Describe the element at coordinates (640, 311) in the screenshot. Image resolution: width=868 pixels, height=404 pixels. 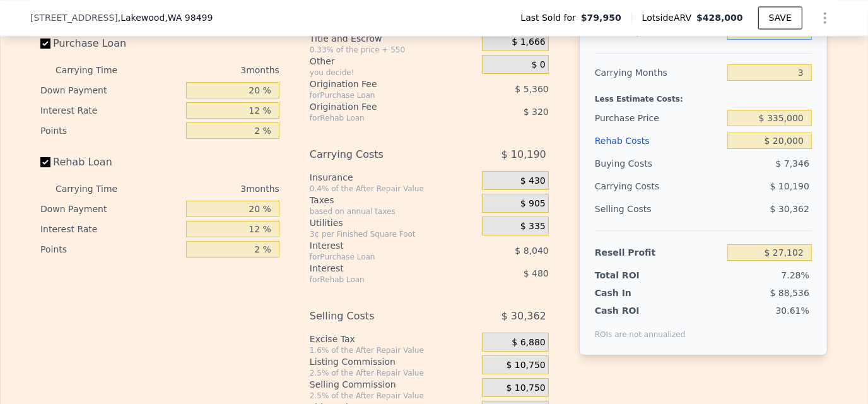
I see `div: Cash ROI` at that location.